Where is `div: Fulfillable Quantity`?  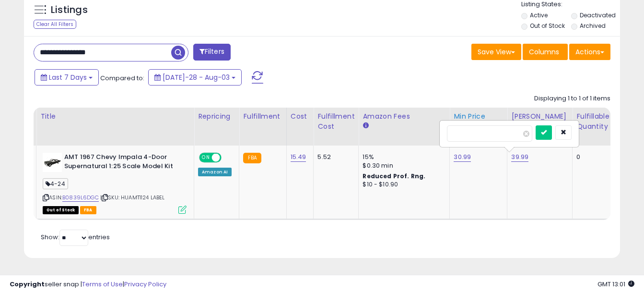 div: Fulfillable Quantity is located at coordinates (593, 122).